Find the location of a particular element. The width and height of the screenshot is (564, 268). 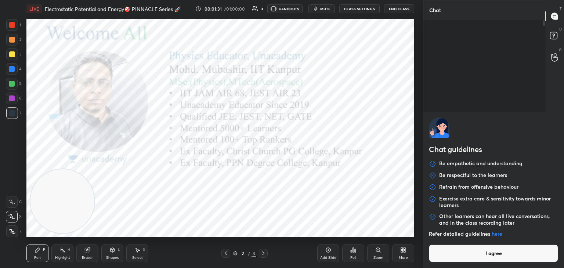

div: LIVE is located at coordinates (34, 9).